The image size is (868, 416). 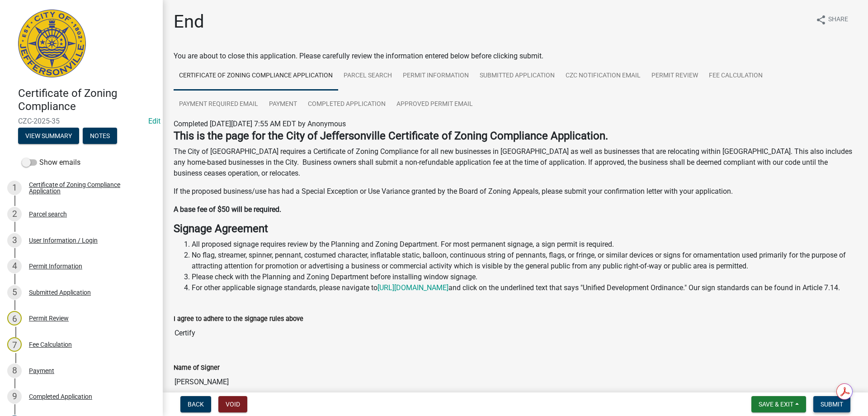 I want to click on div: Payment, so click(x=42, y=371).